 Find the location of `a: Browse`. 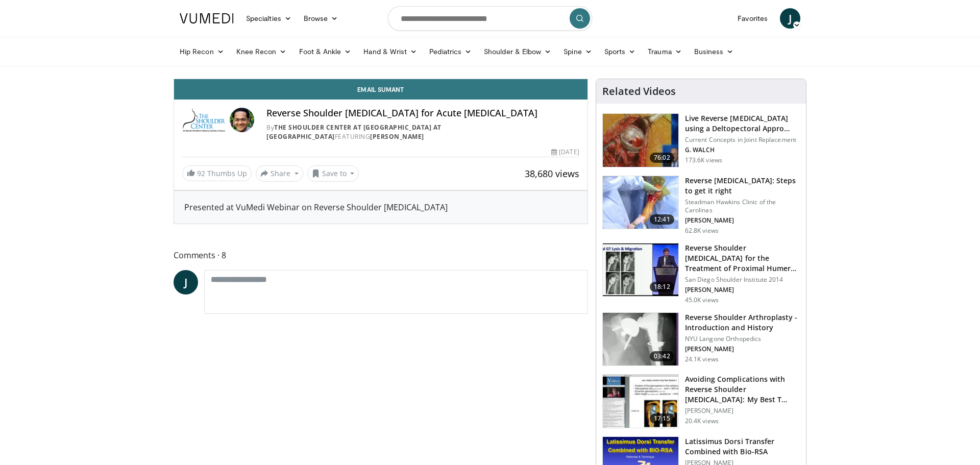

a: Browse is located at coordinates (321, 18).